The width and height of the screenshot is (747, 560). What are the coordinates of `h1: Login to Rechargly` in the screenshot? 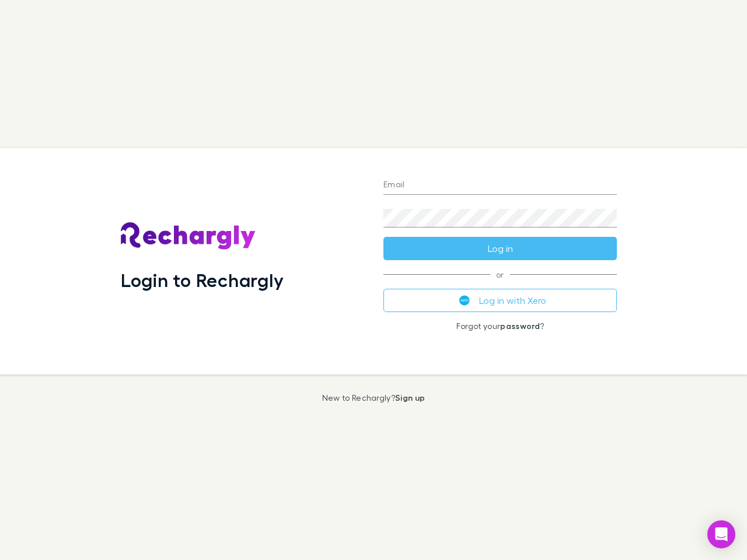 It's located at (202, 280).